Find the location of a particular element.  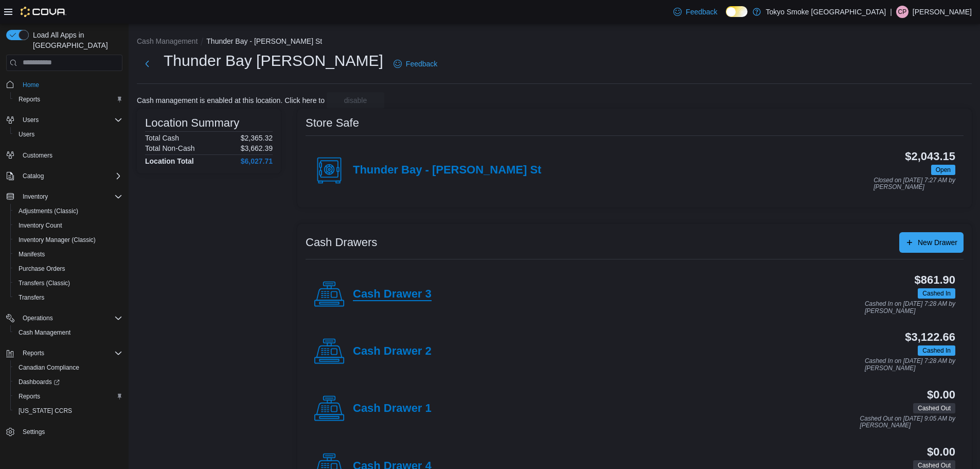

span: Inventory Manager (Classic) is located at coordinates (68, 240).